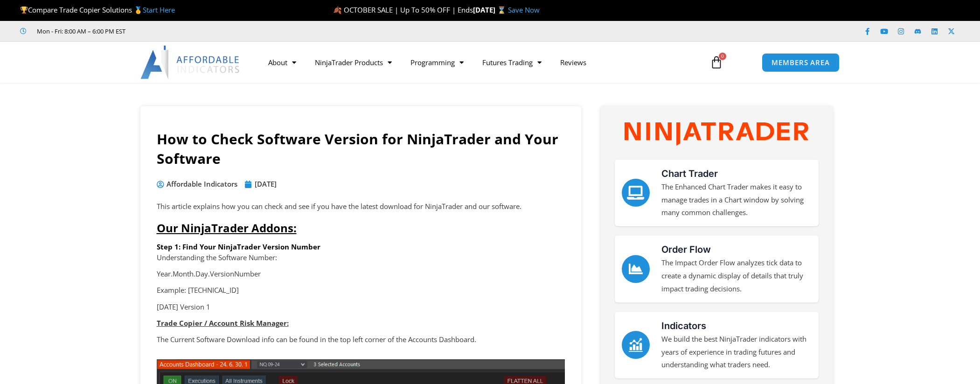 The image size is (980, 384). What do you see at coordinates (722, 56) in the screenshot?
I see `span: 0` at bounding box center [722, 56].